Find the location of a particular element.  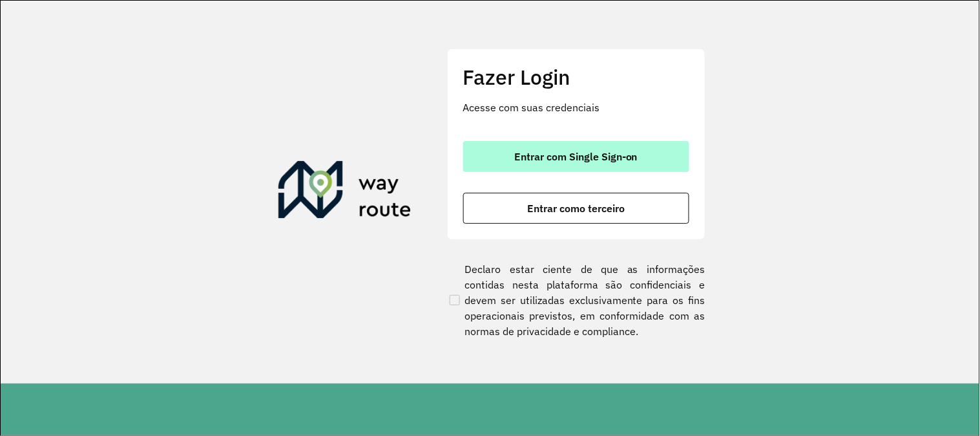

span: Entrar como terceiro is located at coordinates (576, 208).